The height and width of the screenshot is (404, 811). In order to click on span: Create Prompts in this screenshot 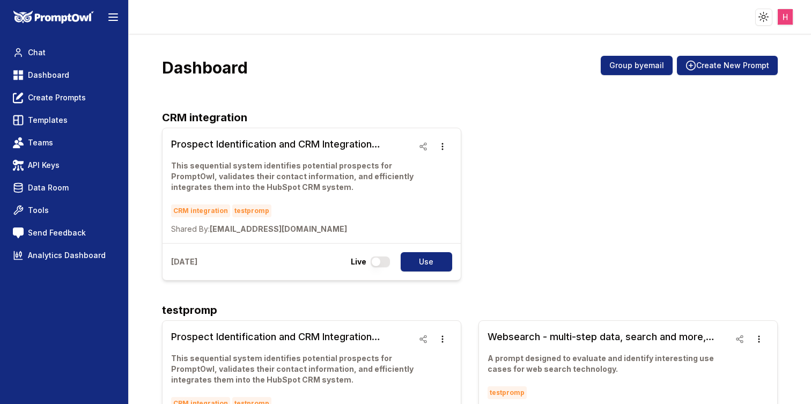, I will do `click(57, 98)`.